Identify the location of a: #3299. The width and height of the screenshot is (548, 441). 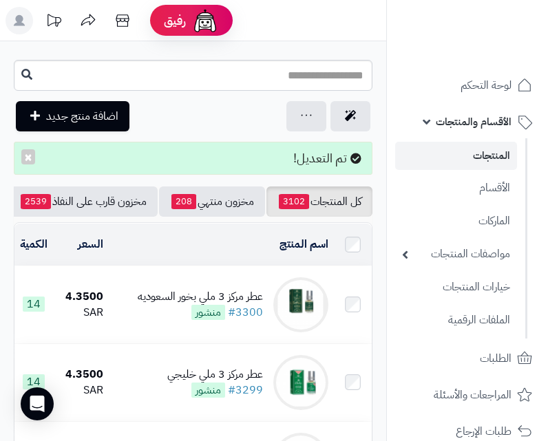
(245, 390).